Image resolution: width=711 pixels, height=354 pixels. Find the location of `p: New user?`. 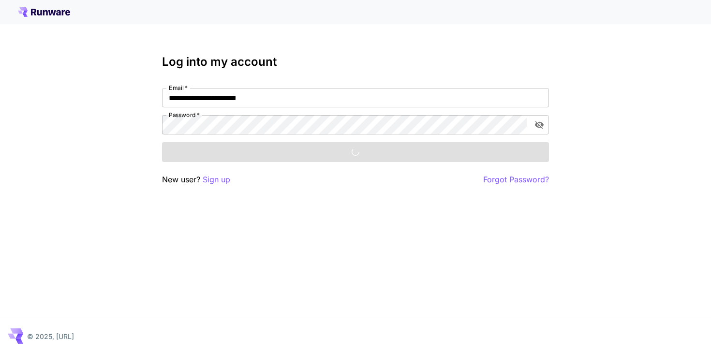

p: New user? is located at coordinates (196, 179).